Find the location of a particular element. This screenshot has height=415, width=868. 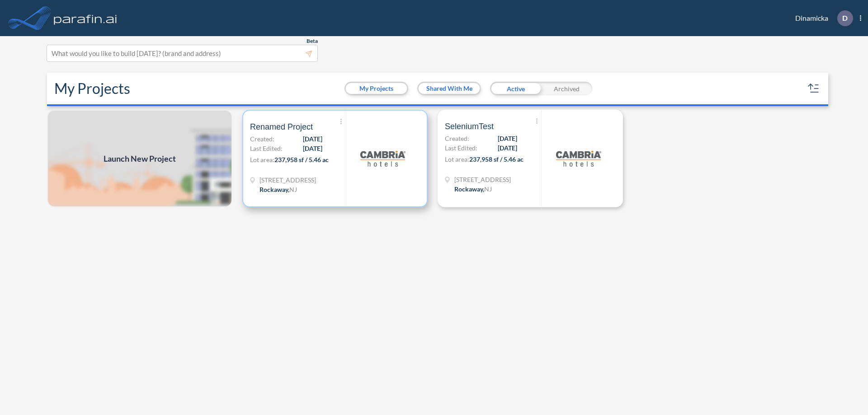

span: Beta is located at coordinates (312, 41).